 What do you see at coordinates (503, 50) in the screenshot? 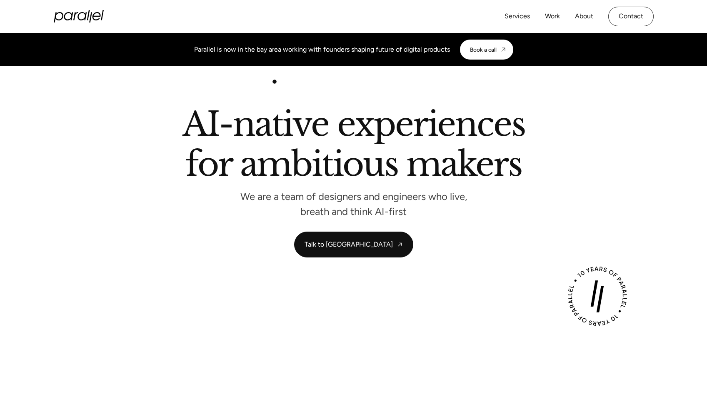
I see `img: CTA arrow image` at bounding box center [503, 50].